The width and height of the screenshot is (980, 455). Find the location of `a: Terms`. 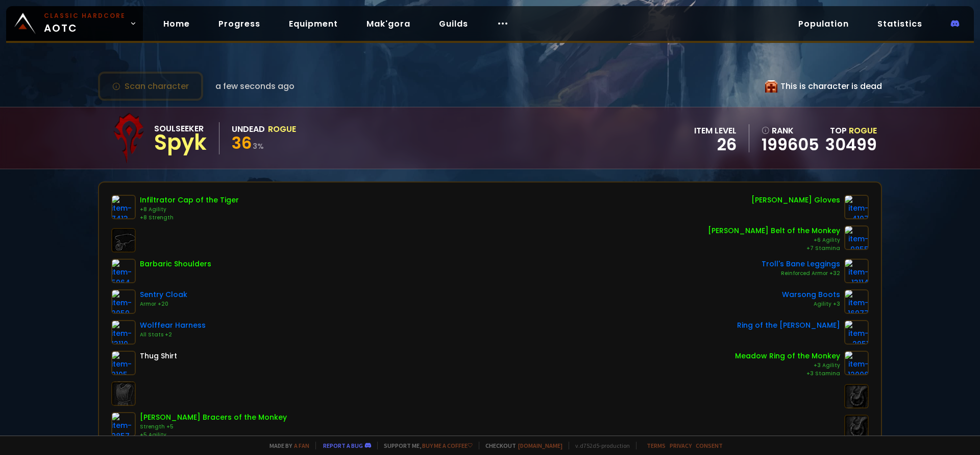

a: Terms is located at coordinates (656, 445).